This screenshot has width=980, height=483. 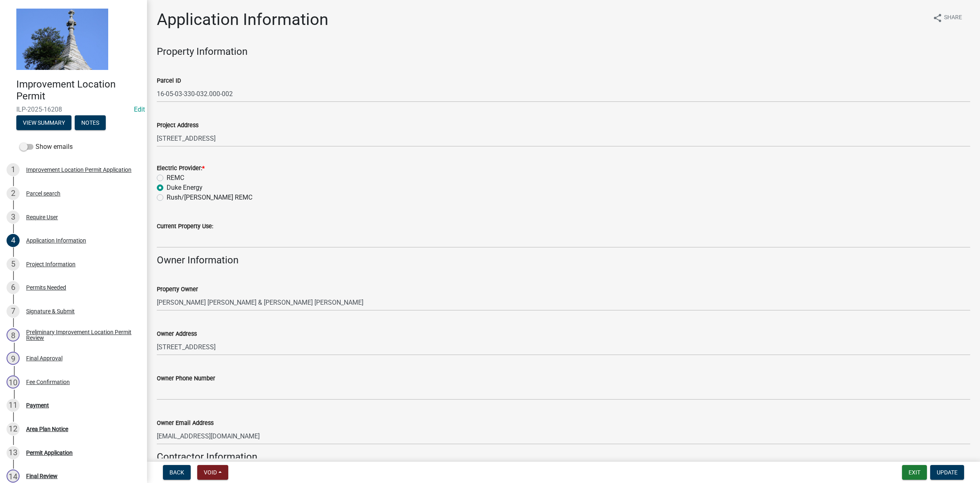 I want to click on label: Project Address, so click(x=178, y=125).